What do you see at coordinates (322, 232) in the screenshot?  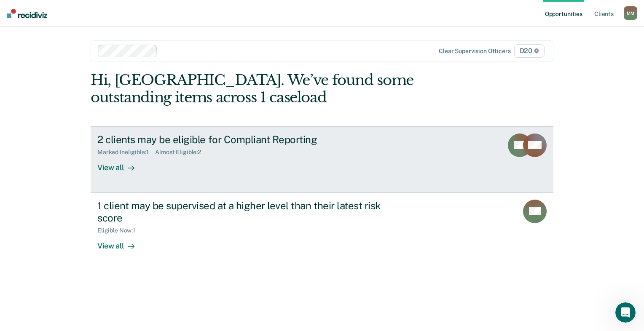 I see `a: 1 client may be supervised at a higher level than their latest risk scoreEligible Now:1View all` at bounding box center [322, 232].